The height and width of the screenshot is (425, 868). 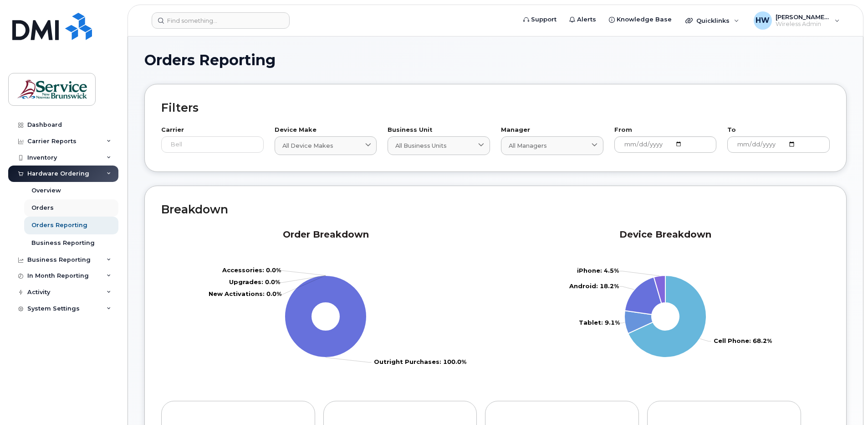 I want to click on tspan: Outright Purchases: 100.0%, so click(x=420, y=361).